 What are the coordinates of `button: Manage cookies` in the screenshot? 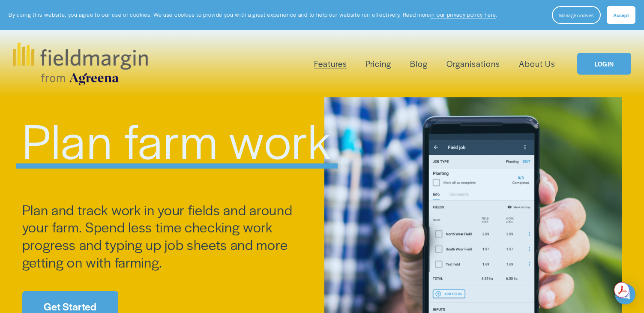 It's located at (576, 15).